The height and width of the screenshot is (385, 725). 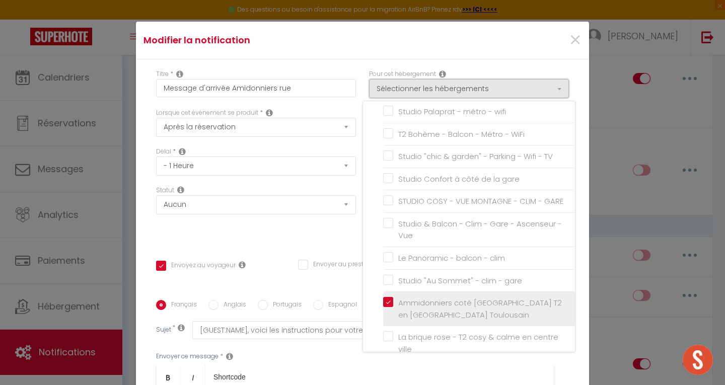 What do you see at coordinates (187, 356) in the screenshot?
I see `label: Envoyer ce message` at bounding box center [187, 356].